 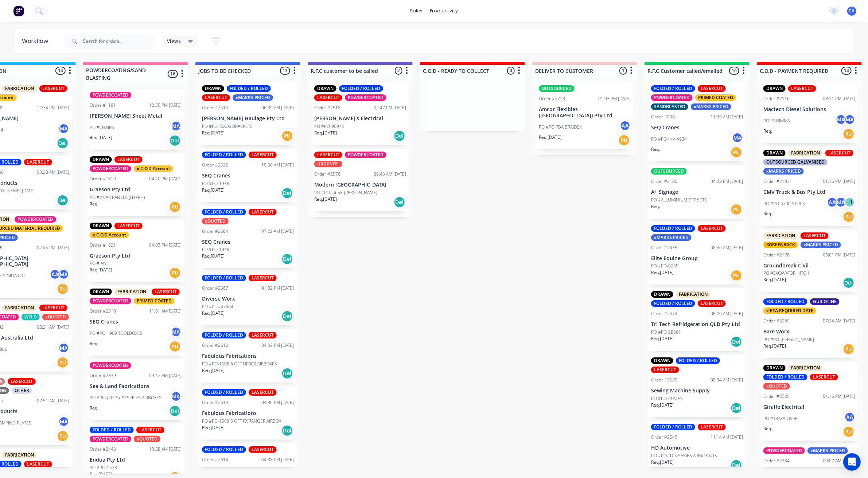 What do you see at coordinates (153, 169) in the screenshot?
I see `div: x C.O.D Account` at bounding box center [153, 169].